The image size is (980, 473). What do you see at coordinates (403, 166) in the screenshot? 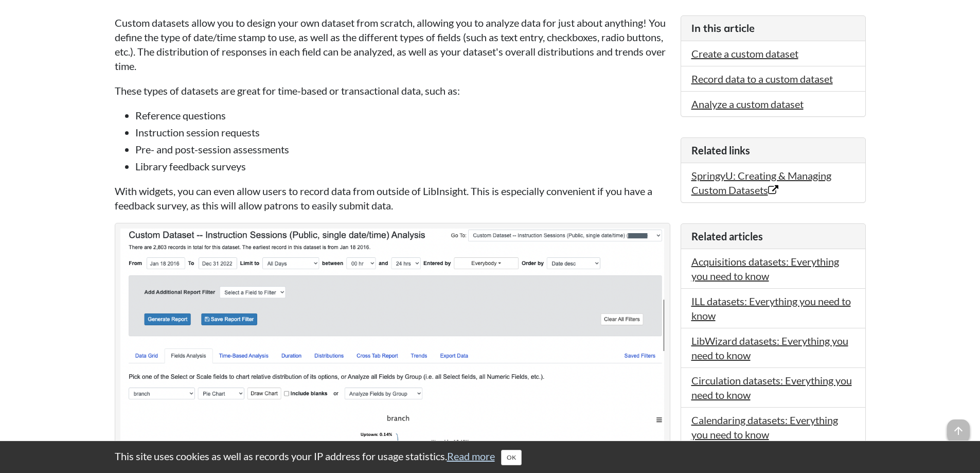
I see `li: Library feedback surveys` at bounding box center [403, 166].